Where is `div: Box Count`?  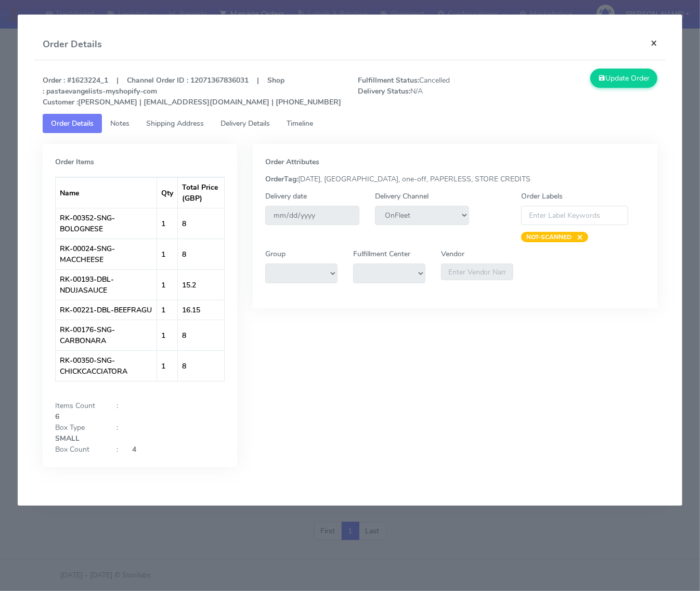 div: Box Count is located at coordinates (78, 449).